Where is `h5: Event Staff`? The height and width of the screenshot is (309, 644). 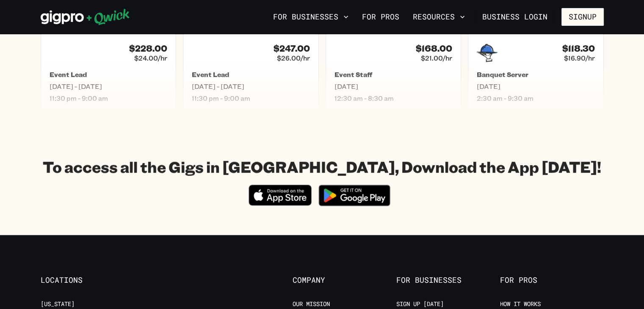
h5: Event Staff is located at coordinates (393, 75).